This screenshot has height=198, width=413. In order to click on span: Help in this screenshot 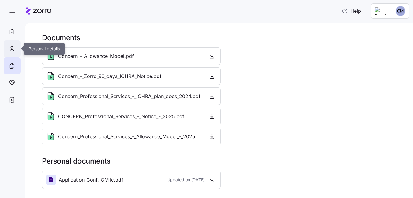, I will do `click(351, 11)`.